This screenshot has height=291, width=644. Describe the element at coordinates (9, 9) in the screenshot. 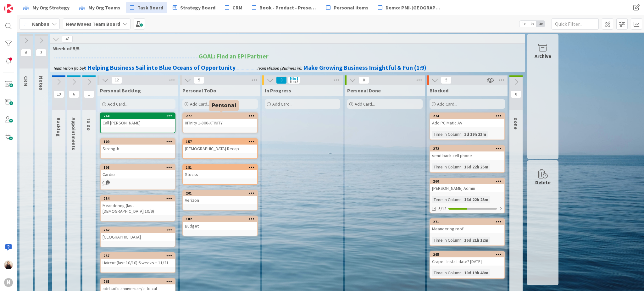

I see `img: Visit kanbanzone.com` at that location.